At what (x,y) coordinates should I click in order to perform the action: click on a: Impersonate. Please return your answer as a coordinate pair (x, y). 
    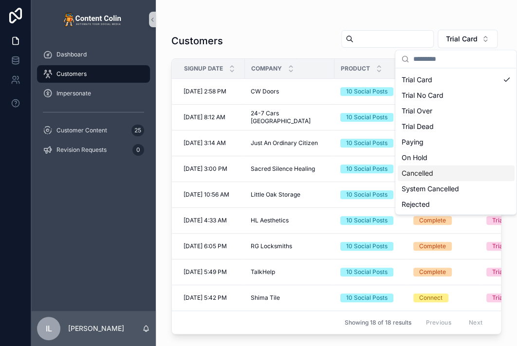
    Looking at the image, I should click on (93, 93).